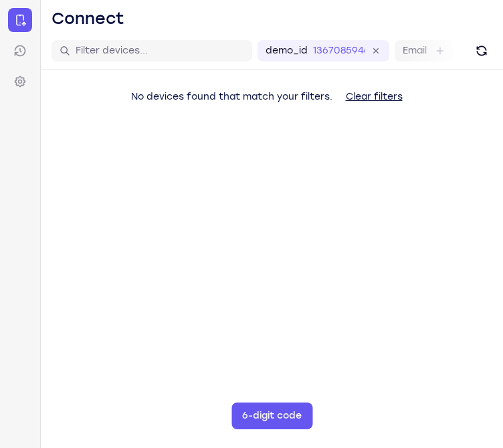 Image resolution: width=503 pixels, height=448 pixels. What do you see at coordinates (20, 20) in the screenshot?
I see `a: Connect` at bounding box center [20, 20].